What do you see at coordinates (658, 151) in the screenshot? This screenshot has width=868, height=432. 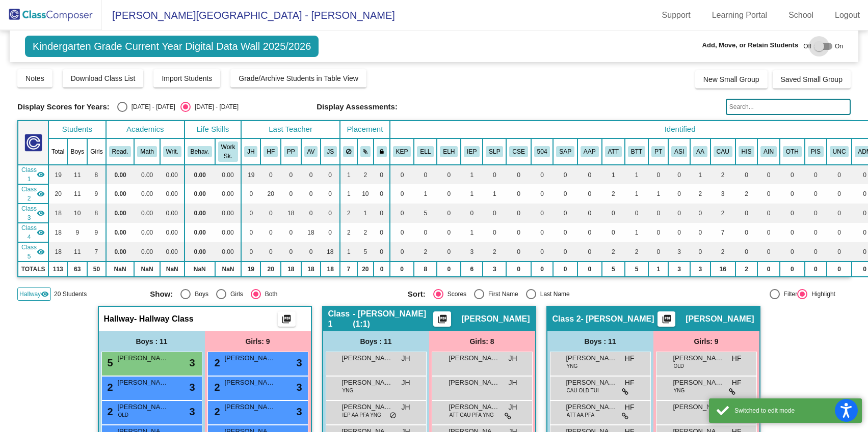 I see `th: Parent Time` at bounding box center [658, 151].